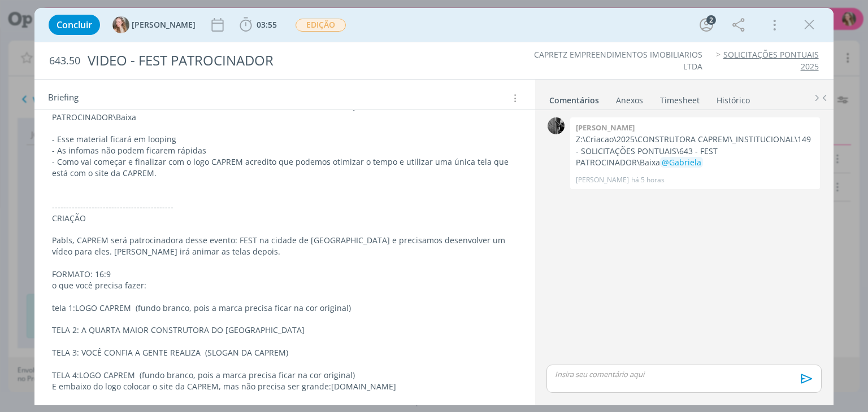 This screenshot has height=412, width=868. I want to click on a: SOLICITAÇÕES PONTUAIS 2025, so click(771, 60).